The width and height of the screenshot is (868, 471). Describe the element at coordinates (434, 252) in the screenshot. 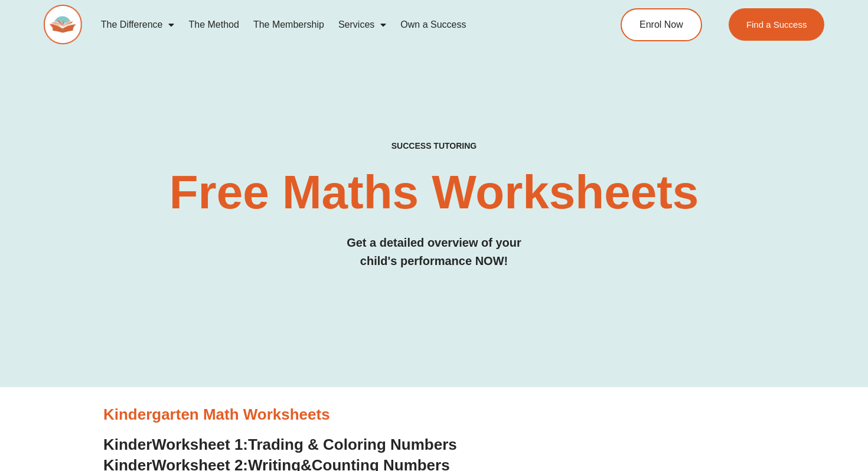

I see `h3: Get a detailed overview of your child's performance NOW!` at that location.